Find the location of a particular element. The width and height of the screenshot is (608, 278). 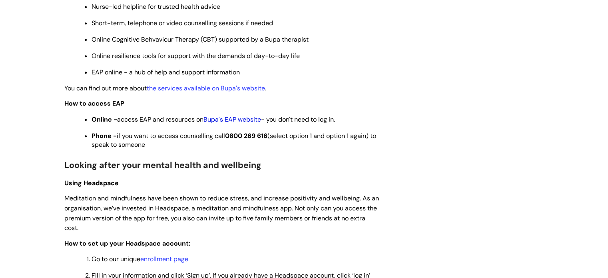

strong: How to access EAP is located at coordinates (94, 103).